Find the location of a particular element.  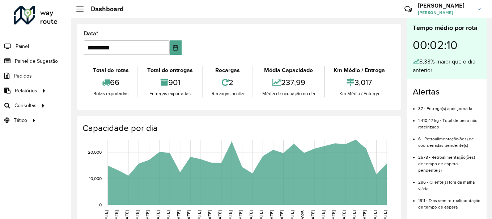

div: 3,017 is located at coordinates (359, 82).